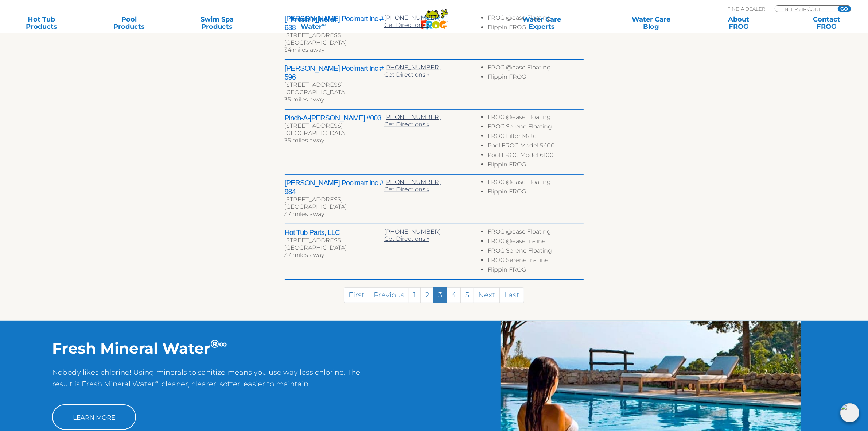 The height and width of the screenshot is (431, 868). What do you see at coordinates (826, 23) in the screenshot?
I see `a: ContactFROG` at bounding box center [826, 23].